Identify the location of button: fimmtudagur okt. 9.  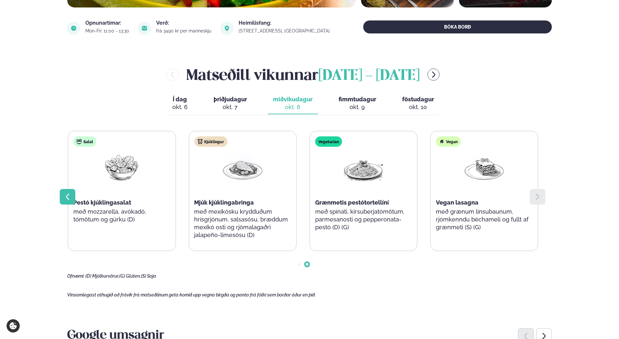
(357, 103).